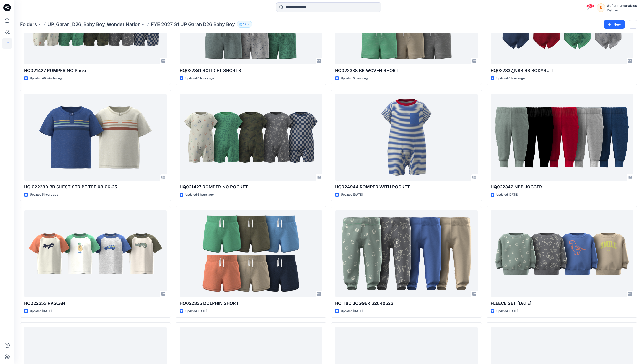 The height and width of the screenshot is (364, 643). Describe the element at coordinates (591, 6) in the screenshot. I see `span: 99+` at that location.